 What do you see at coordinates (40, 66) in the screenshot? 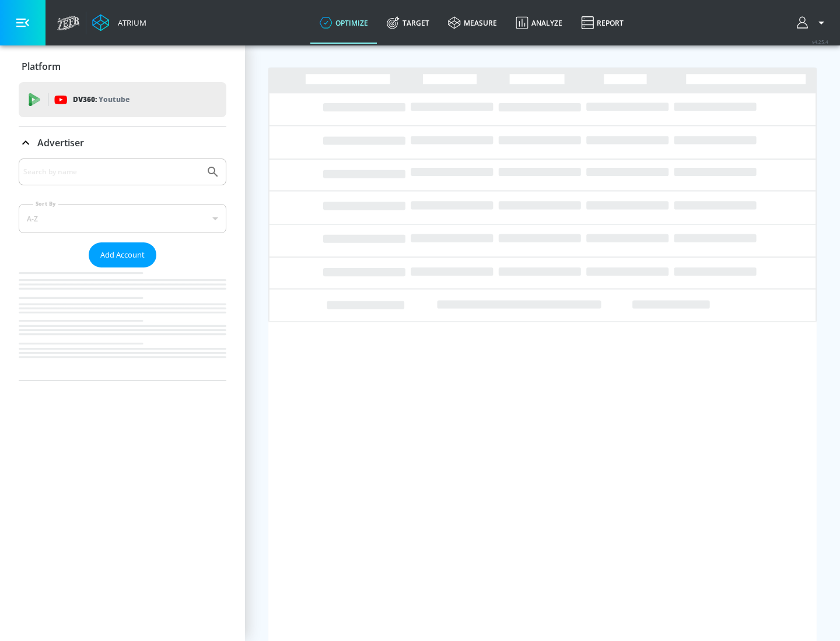
I see `p: Platform` at bounding box center [40, 66].